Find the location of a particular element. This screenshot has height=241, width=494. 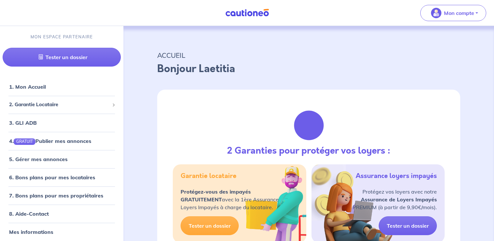

h3: 2 Garanties pour protéger vos loyers : is located at coordinates (309, 151).